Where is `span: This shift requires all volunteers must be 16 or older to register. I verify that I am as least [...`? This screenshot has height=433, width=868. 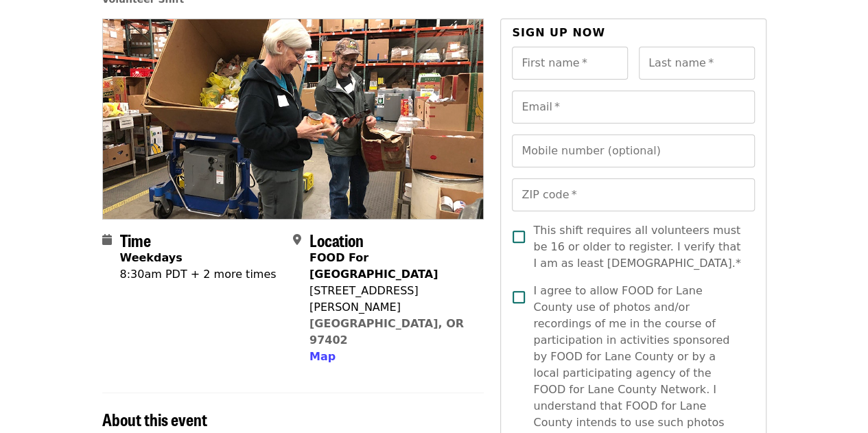
span: This shift requires all volunteers must be 16 or older to register. I verify that I am as least [... is located at coordinates (638, 247).